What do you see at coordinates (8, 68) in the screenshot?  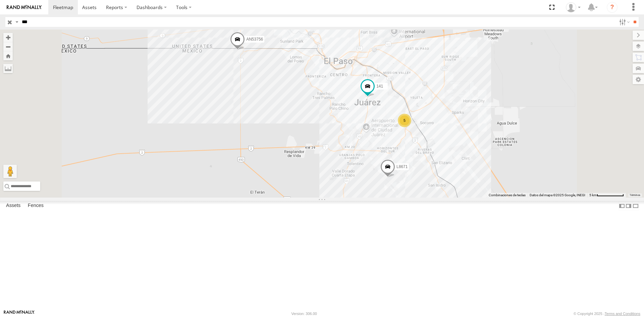 I see `label: Measure` at bounding box center [8, 68].